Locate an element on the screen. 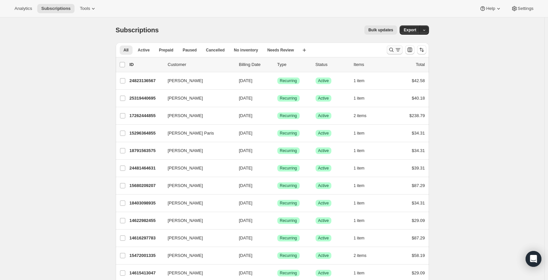  div: Type is located at coordinates (294, 65).